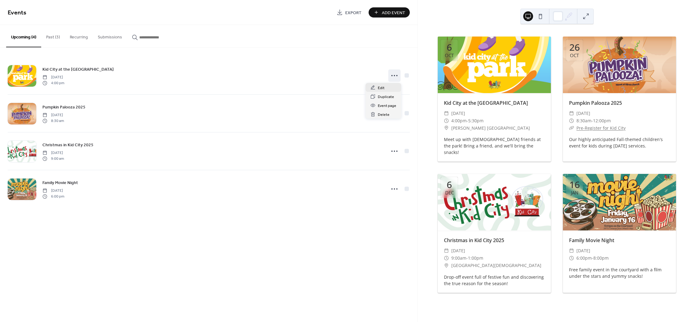  Describe the element at coordinates (17, 13) in the screenshot. I see `span: Events` at that location.